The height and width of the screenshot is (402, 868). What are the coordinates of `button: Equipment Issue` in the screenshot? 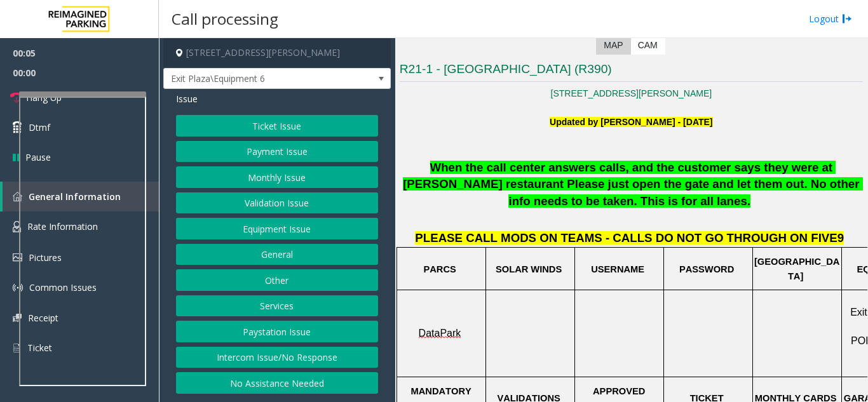 It's located at (277, 229).